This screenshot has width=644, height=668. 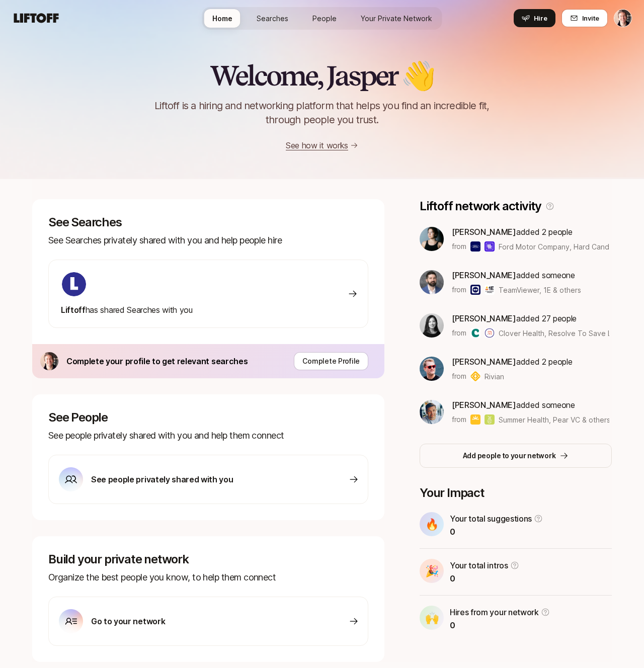 What do you see at coordinates (222, 18) in the screenshot?
I see `span: Home` at bounding box center [222, 18].